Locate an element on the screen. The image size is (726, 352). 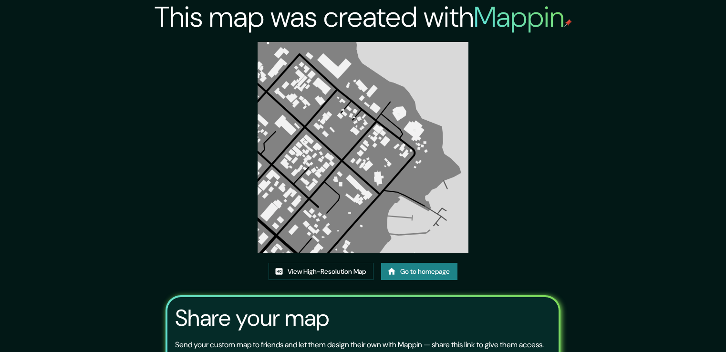
h3: Share your map is located at coordinates (252, 318).